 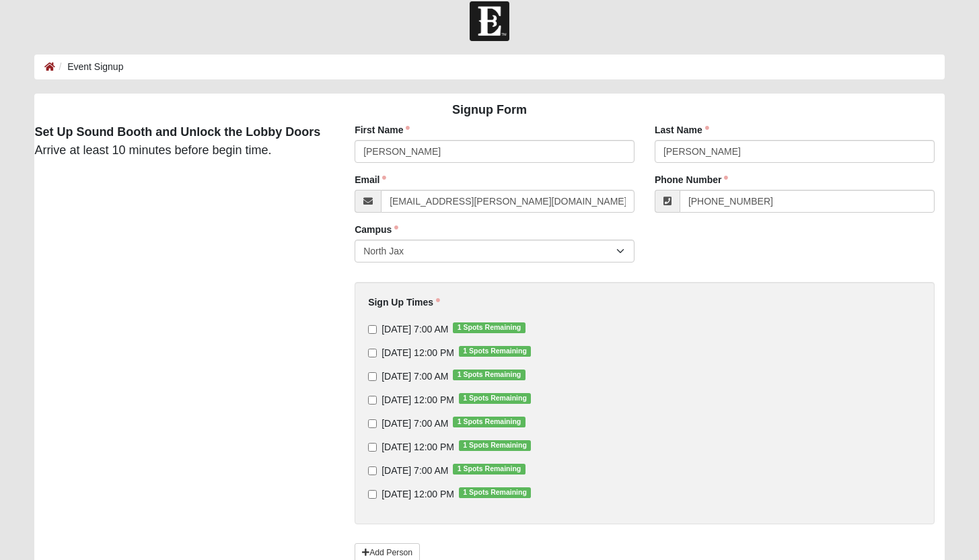 I want to click on div: Arrive at least 10 minutes before begin time., so click(x=179, y=141).